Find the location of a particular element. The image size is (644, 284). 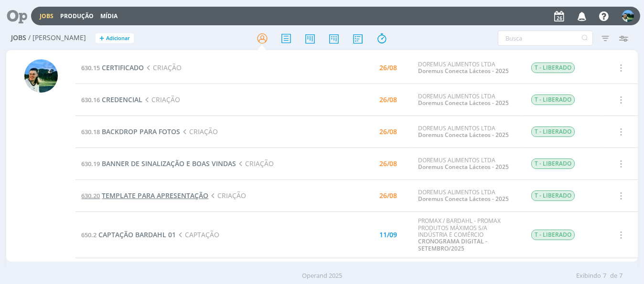

a: 630.20TEMPLATE PARA APRESENTAÇÃO is located at coordinates (145, 195).